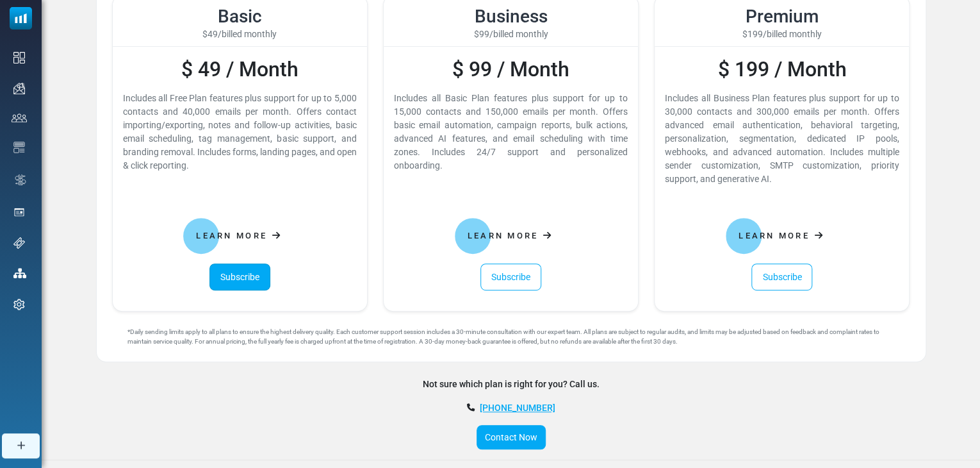 The image size is (980, 468). What do you see at coordinates (781, 69) in the screenshot?
I see `h2: $ 199 / Month` at bounding box center [781, 69].